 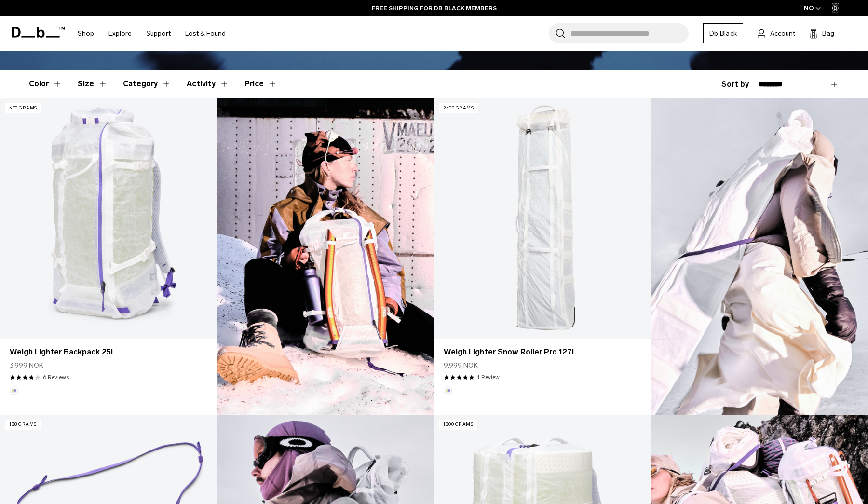 I want to click on p: 1300 grams, so click(x=458, y=424).